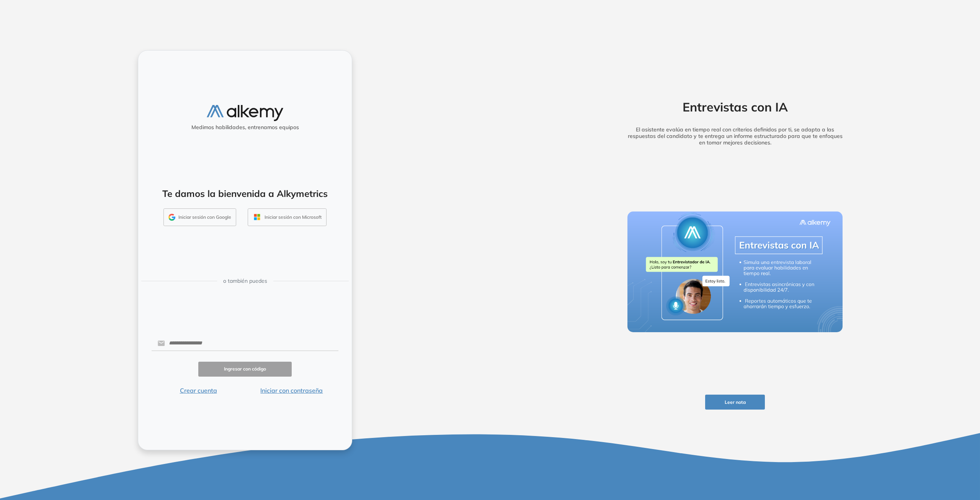 The height and width of the screenshot is (500, 980). I want to click on button: Iniciar sesión con Google, so click(200, 217).